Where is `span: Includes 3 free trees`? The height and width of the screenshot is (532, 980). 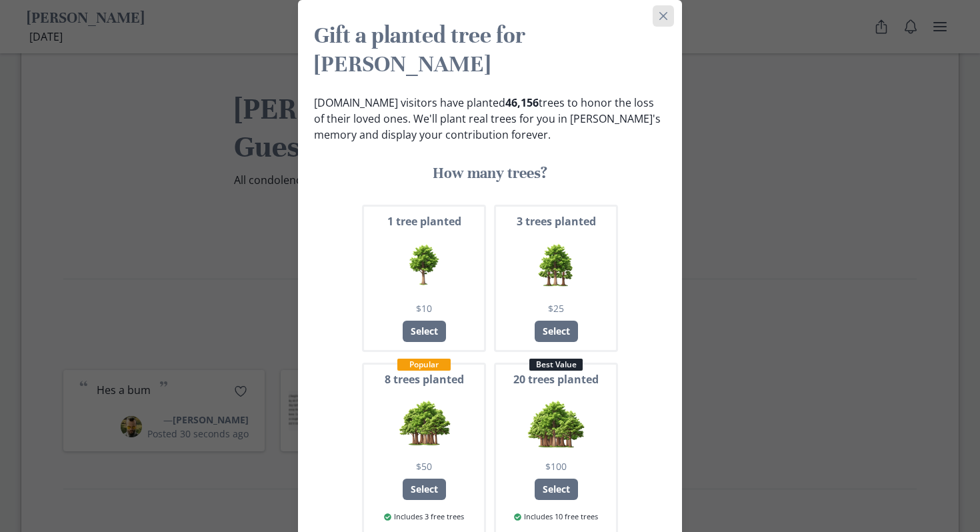 span: Includes 3 free trees is located at coordinates (424, 516).